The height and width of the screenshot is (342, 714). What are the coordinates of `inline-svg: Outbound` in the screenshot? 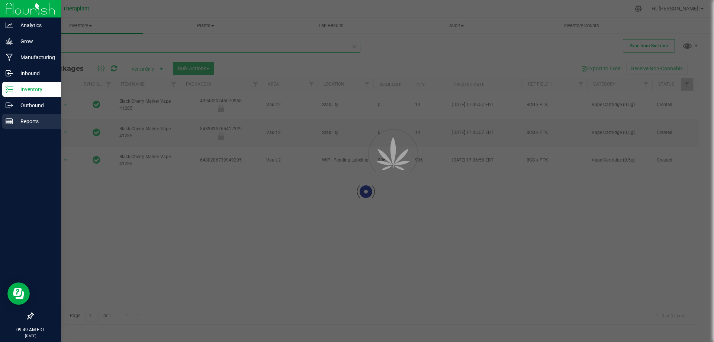 It's located at (9, 105).